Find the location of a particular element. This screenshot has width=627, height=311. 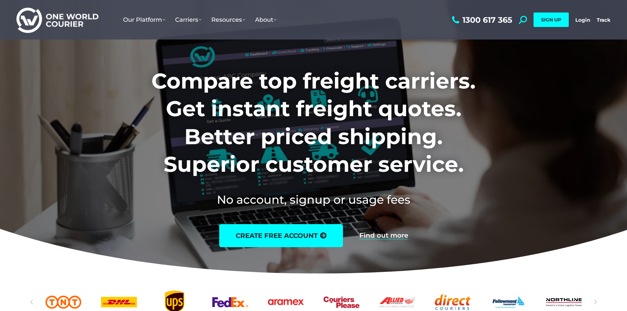

a: Our Platform is located at coordinates (144, 20).